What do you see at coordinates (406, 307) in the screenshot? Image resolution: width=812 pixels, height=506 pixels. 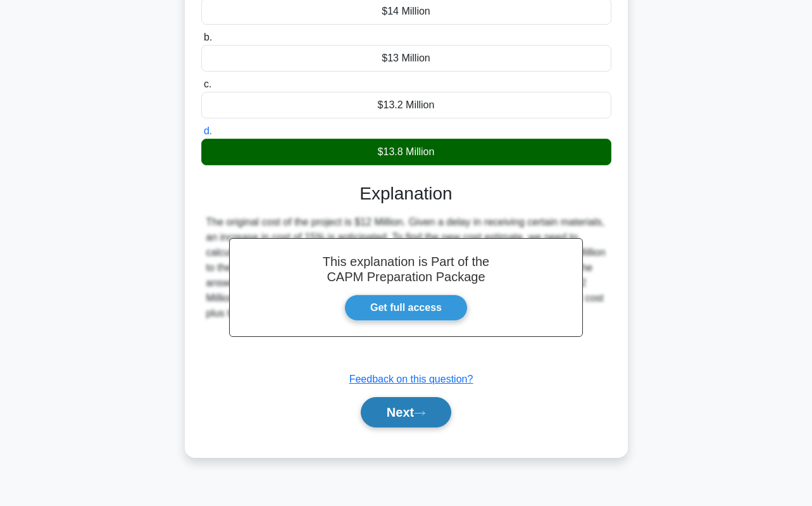 I see `a: Get full access` at bounding box center [406, 307].